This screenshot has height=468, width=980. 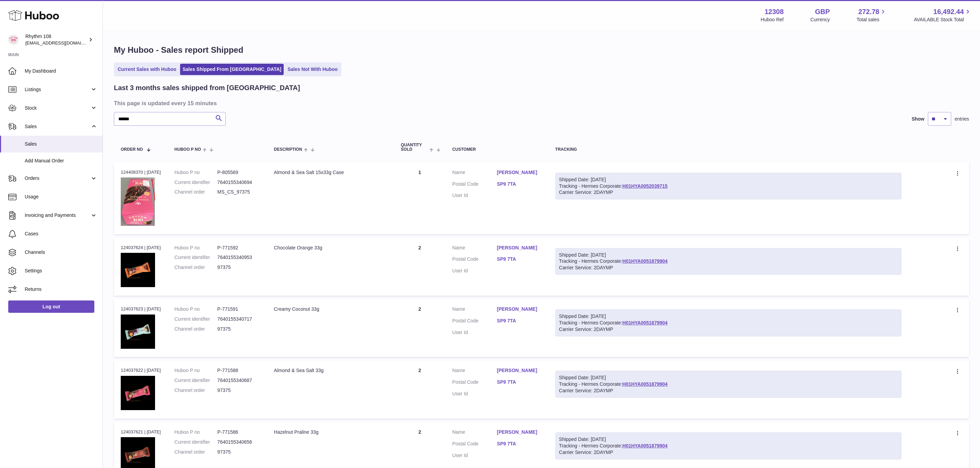 What do you see at coordinates (138, 393) in the screenshot?
I see `img: 123081684745648.jpg` at bounding box center [138, 393].